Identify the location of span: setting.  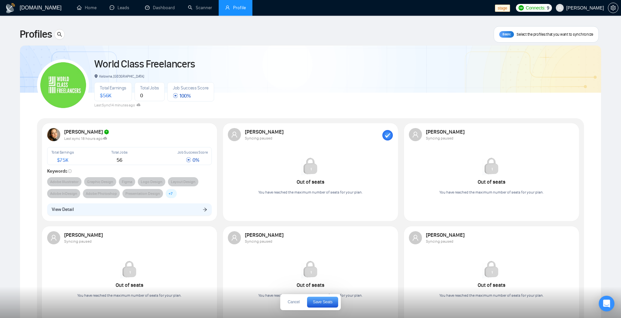
(613, 8).